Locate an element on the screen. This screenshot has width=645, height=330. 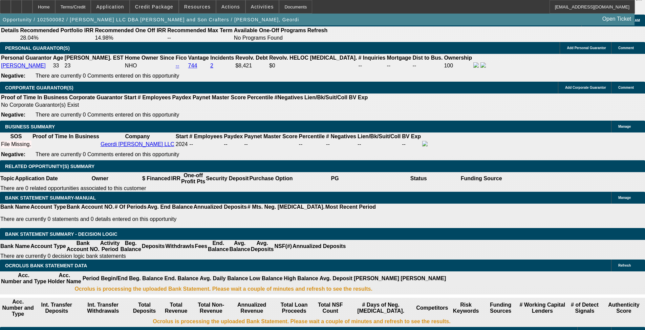
span: Bank Statement Summary - Decision Logic is located at coordinates (61, 234).